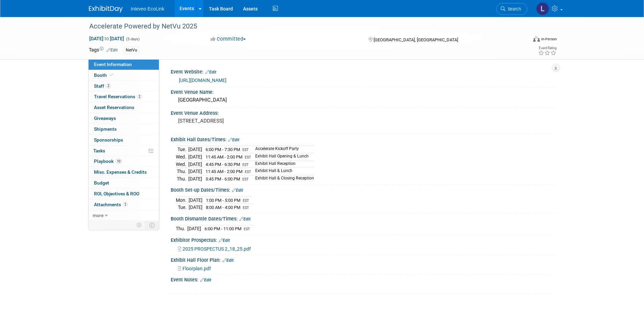 This screenshot has width=644, height=320. What do you see at coordinates (114, 107) in the screenshot?
I see `span: Asset Reservations` at bounding box center [114, 107].